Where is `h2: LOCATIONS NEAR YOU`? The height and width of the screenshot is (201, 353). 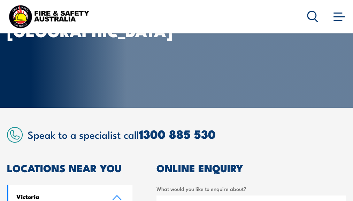 h2: LOCATIONS NEAR YOU is located at coordinates (70, 168).